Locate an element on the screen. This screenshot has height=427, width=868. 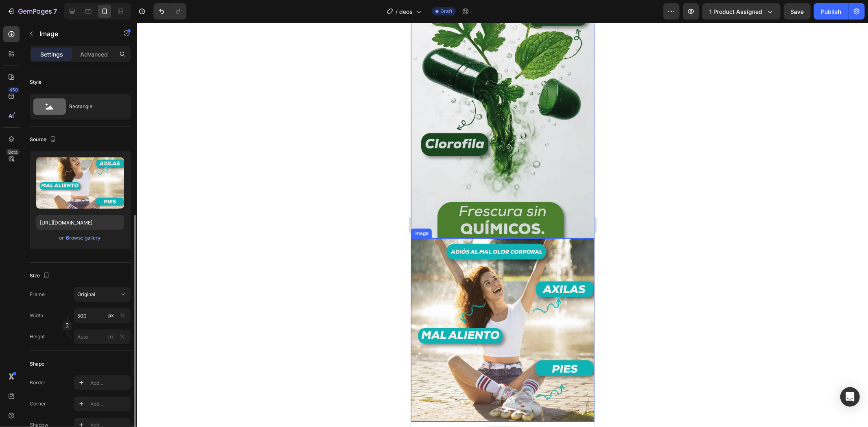
div: Style is located at coordinates (35, 82).